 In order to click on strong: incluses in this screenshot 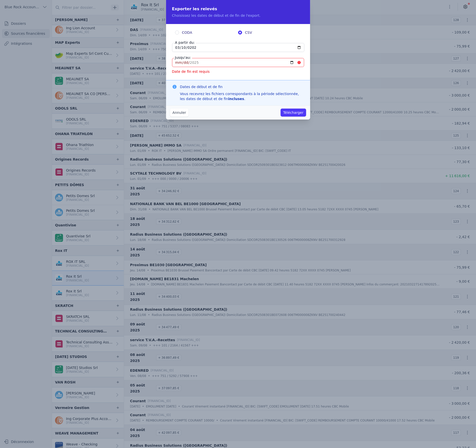, I will do `click(236, 98)`.